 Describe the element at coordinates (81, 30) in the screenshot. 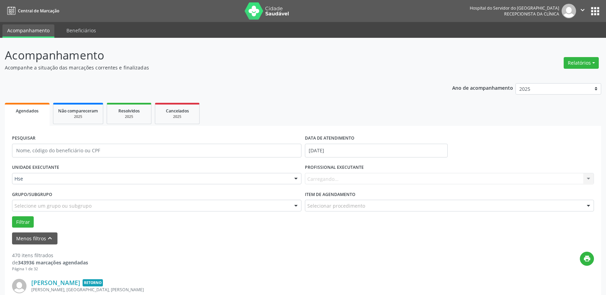

I see `a: Beneficiários` at that location.